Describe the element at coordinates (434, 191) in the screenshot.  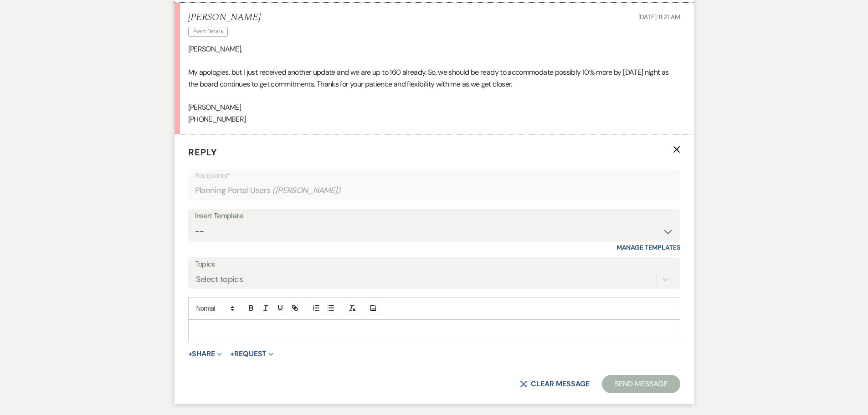
I see `div: Planning Portal Users` at that location.